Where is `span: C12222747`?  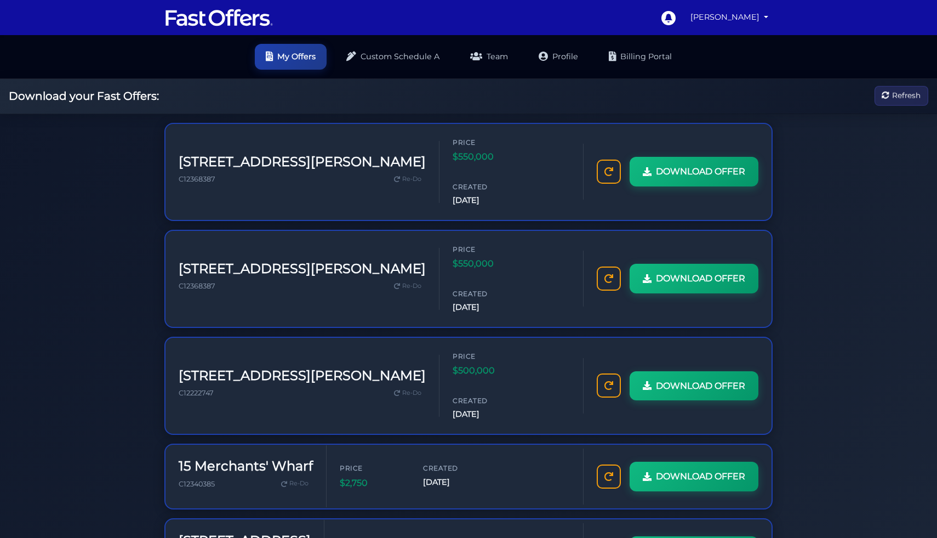 span: C12222747 is located at coordinates (196, 392).